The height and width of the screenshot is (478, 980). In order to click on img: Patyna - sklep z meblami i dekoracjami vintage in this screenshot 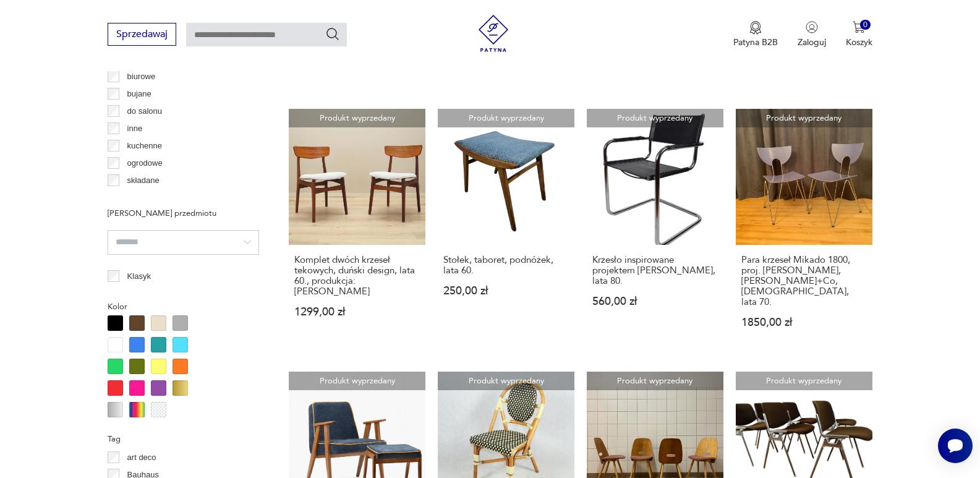, I will do `click(493, 34)`.